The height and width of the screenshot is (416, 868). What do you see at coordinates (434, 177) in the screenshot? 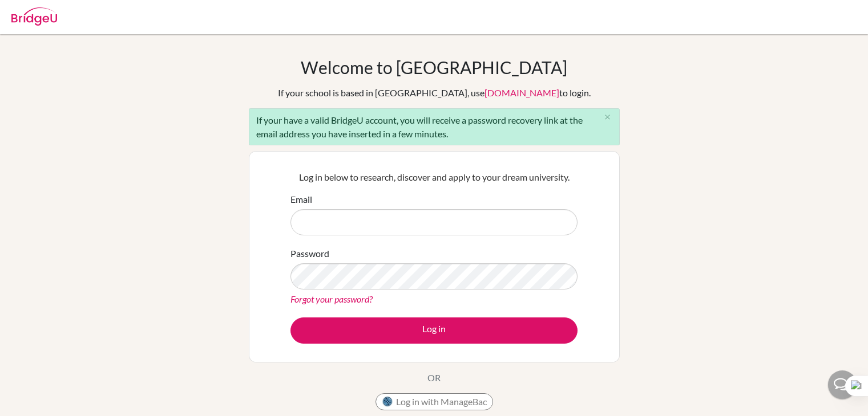
I see `p: Log in below to research, discover and apply to your dream university.` at bounding box center [434, 177].